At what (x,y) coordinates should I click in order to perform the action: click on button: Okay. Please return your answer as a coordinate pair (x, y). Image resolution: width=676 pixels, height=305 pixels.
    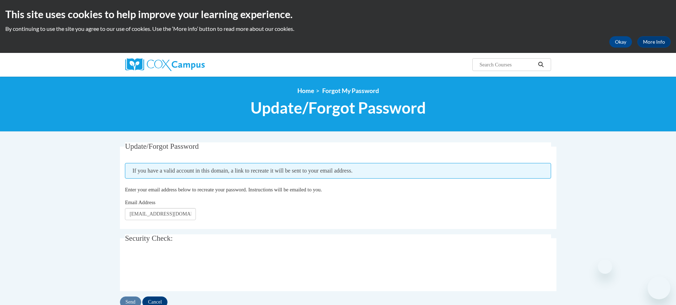
    Looking at the image, I should click on (620, 42).